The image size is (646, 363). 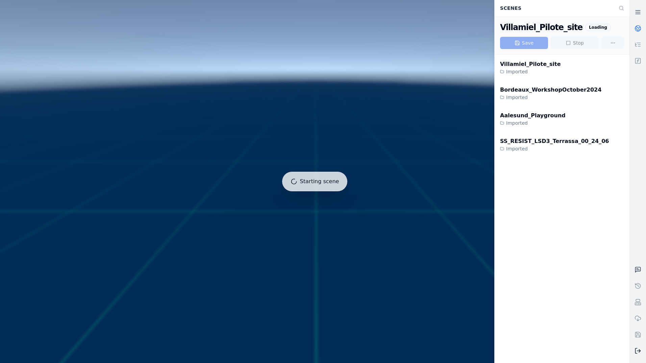 I want to click on div: Scenes, so click(x=555, y=8).